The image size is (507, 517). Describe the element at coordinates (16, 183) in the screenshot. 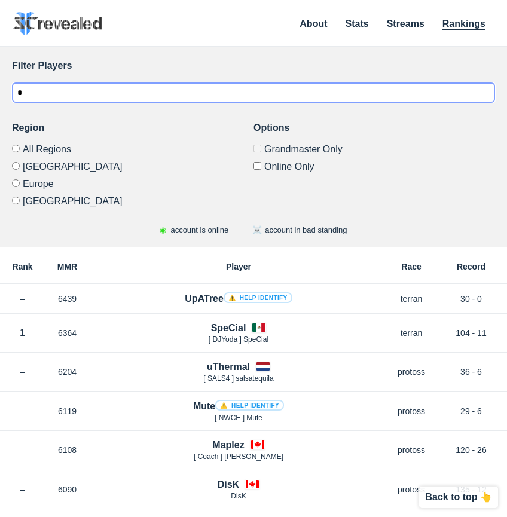

I see `input: Europe` at that location.